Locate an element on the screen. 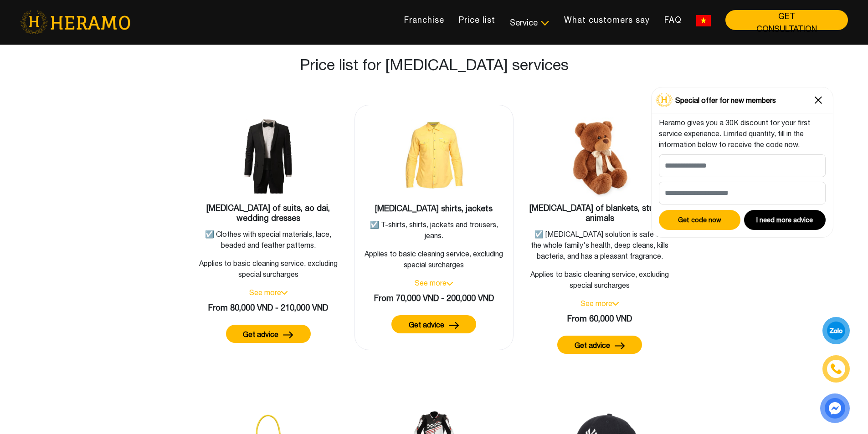 Image resolution: width=868 pixels, height=434 pixels. a: What customers say is located at coordinates (607, 19).